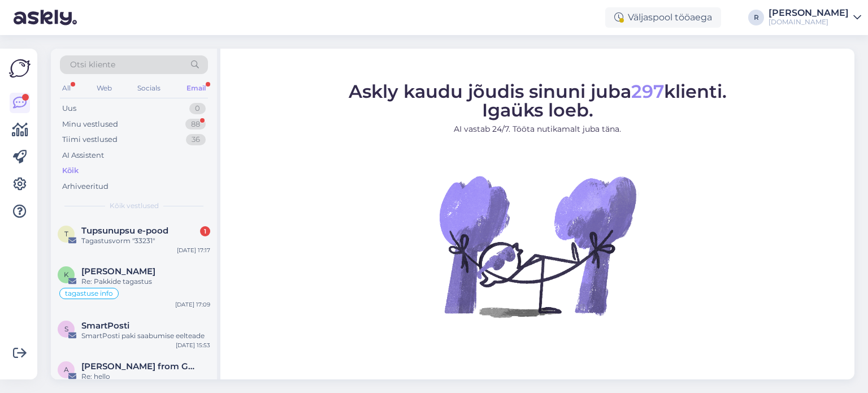 The image size is (868, 393). Describe the element at coordinates (146, 336) in the screenshot. I see `div: SmartPosti paki saabumise eelteade` at that location.